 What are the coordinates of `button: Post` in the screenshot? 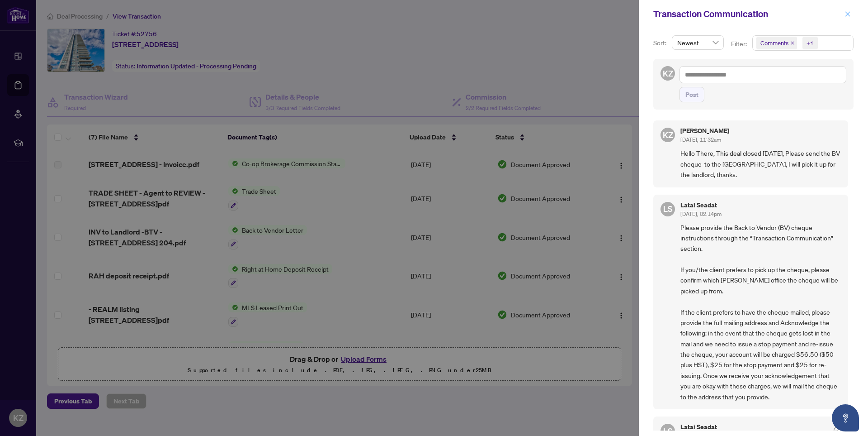 It's located at (692, 95).